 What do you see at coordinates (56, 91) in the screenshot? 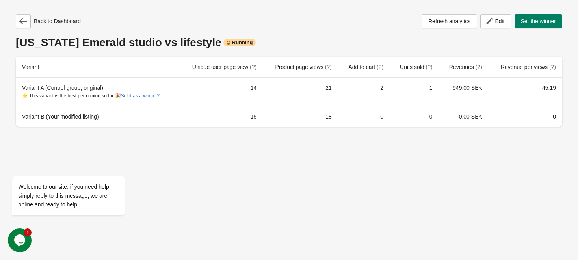
I see `span: Welcome to our site, if you need help simply reply to this message, we are online and ready to help.` at bounding box center [56, 91].